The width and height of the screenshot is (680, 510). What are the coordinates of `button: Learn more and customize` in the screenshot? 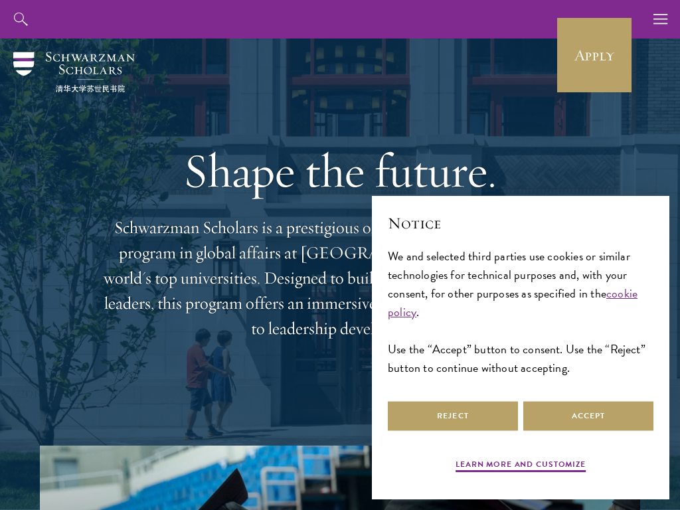 It's located at (520, 466).